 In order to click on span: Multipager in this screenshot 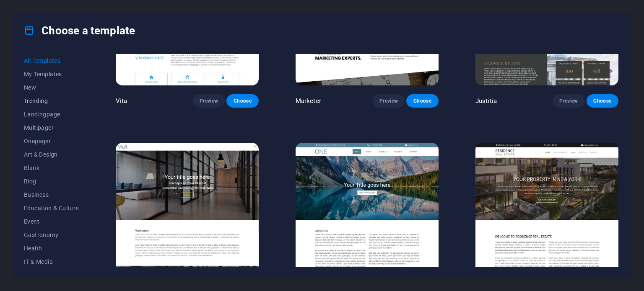, I will do `click(51, 128)`.